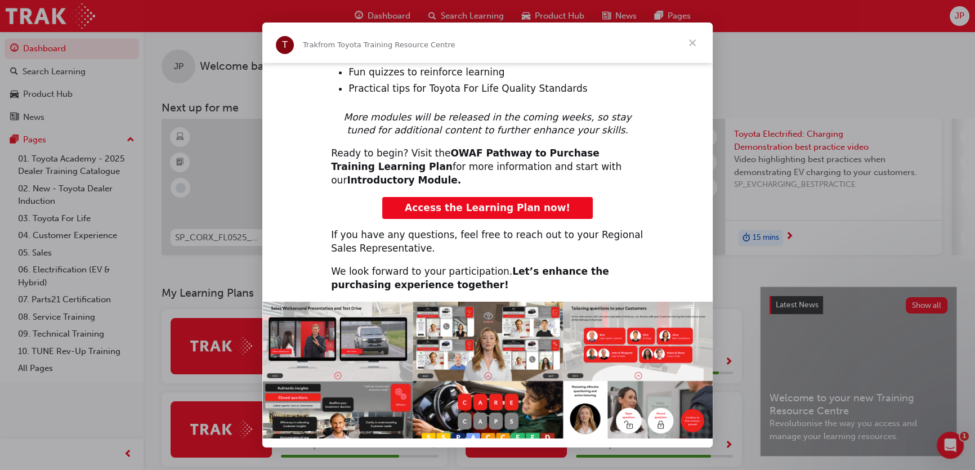 This screenshot has height=470, width=975. I want to click on a: Access the Learning Plan now!, so click(488, 208).